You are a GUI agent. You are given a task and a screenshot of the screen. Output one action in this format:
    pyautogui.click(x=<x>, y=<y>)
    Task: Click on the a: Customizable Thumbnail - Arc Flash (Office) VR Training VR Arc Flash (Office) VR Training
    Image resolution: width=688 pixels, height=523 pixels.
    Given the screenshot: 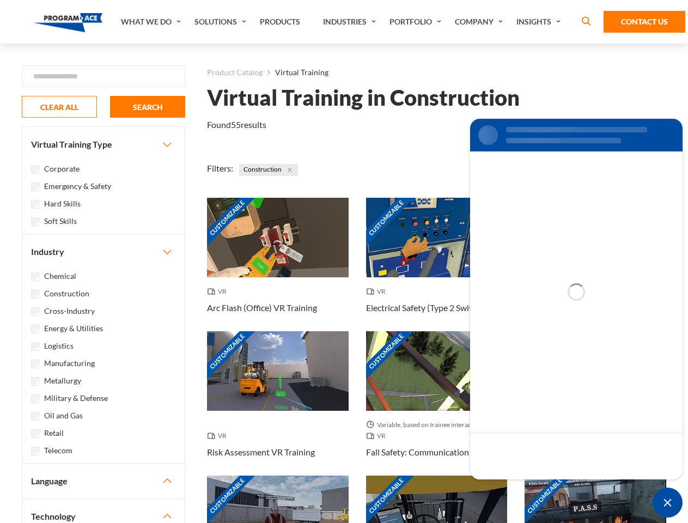 What is the action you would take?
    pyautogui.click(x=278, y=264)
    